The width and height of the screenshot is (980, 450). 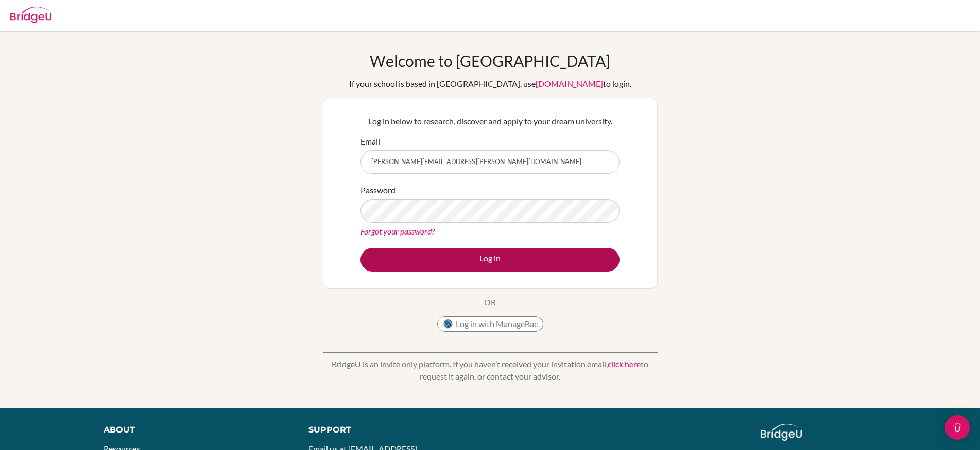 What do you see at coordinates (378, 190) in the screenshot?
I see `label: Password` at bounding box center [378, 190].